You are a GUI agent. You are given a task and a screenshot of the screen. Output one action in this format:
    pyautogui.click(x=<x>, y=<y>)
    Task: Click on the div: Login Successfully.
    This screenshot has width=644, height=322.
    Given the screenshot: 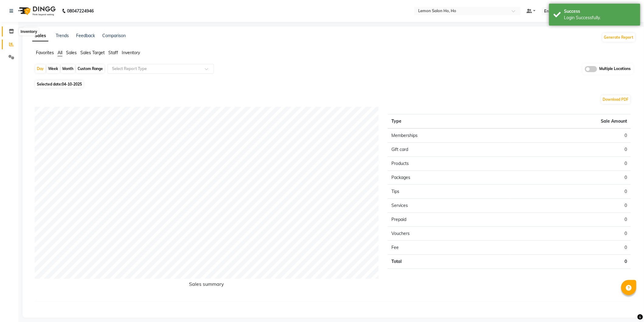 What is the action you would take?
    pyautogui.click(x=600, y=18)
    